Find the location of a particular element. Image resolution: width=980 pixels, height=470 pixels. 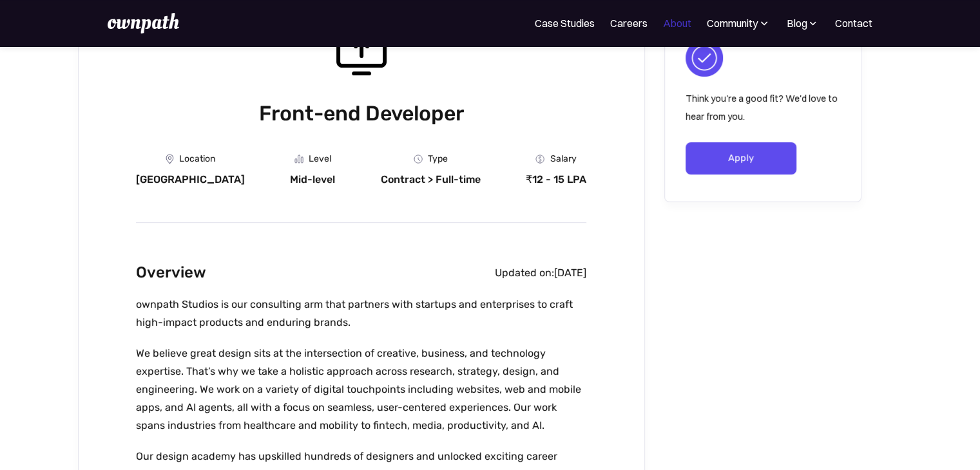

div: Type is located at coordinates (437, 159).